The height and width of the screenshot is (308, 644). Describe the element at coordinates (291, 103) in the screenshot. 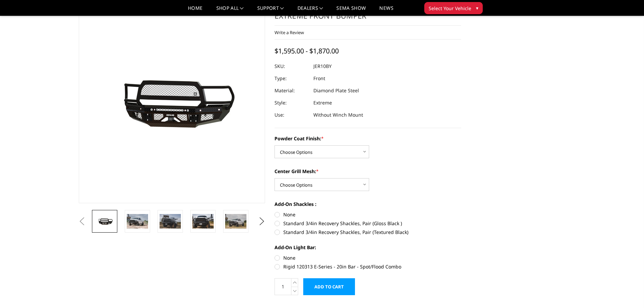

I see `dt: Style:` at that location.